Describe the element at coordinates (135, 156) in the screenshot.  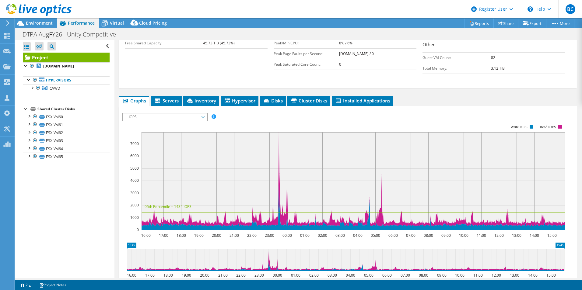
I see `text: 6000` at that location.